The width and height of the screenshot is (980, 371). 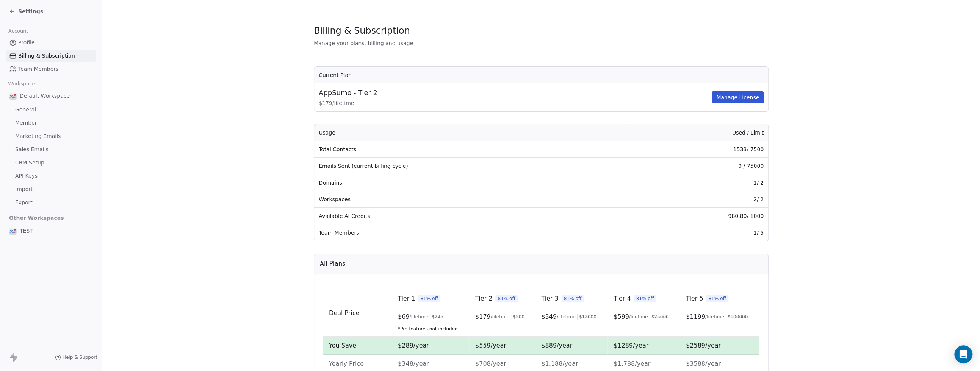 I want to click on span: Help & Support, so click(x=80, y=357).